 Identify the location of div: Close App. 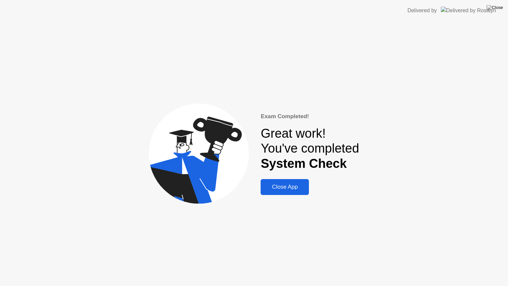
(285, 187).